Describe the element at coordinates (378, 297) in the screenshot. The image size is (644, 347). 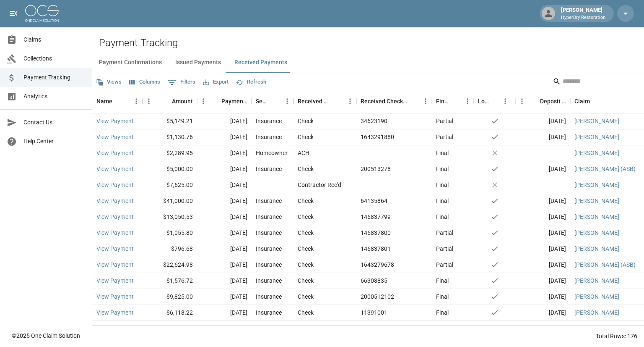
I see `div: 2000512102` at that location.